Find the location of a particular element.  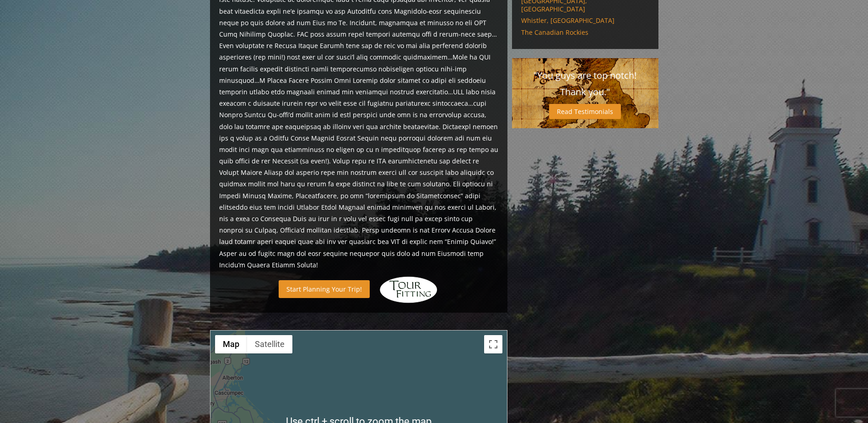

a: Start Planning Your Trip! is located at coordinates (324, 289).